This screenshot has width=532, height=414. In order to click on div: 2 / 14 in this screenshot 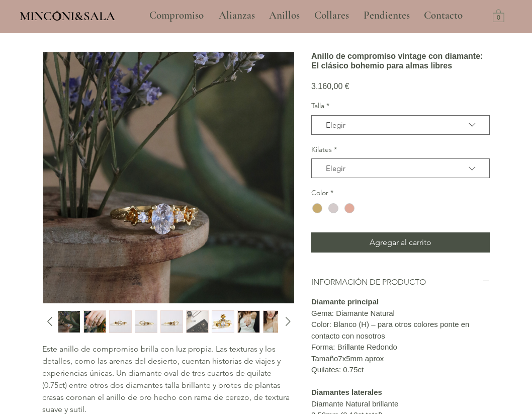, I will do `click(94, 322)`.